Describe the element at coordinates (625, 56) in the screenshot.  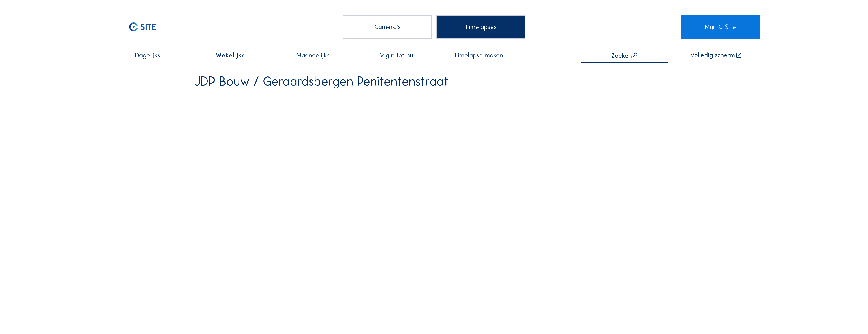
I see `div: Zoeken` at that location.